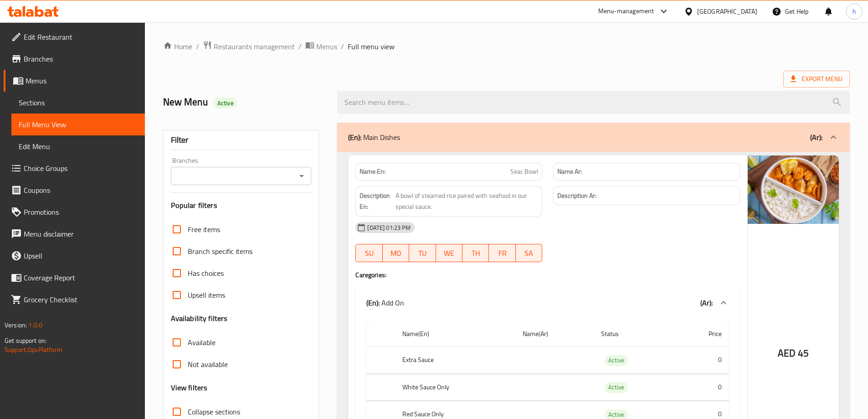 The width and height of the screenshot is (868, 419). Describe the element at coordinates (301, 176) in the screenshot. I see `button: Open` at that location.